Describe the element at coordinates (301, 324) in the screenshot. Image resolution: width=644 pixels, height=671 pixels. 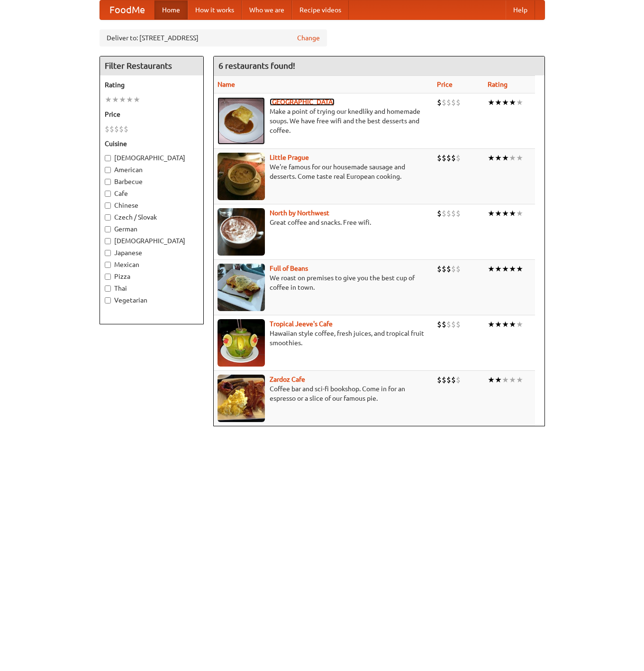
I see `b: Tropical Jeeve's Cafe` at that location.